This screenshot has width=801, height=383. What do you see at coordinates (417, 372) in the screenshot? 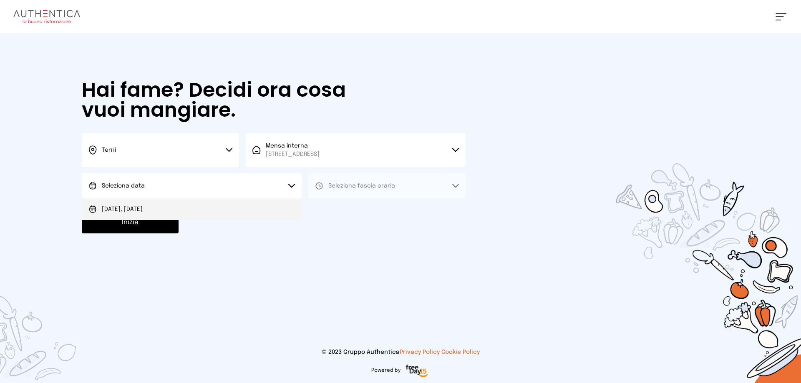
I see `img: logo-freeday.3e08031.png` at bounding box center [417, 372].